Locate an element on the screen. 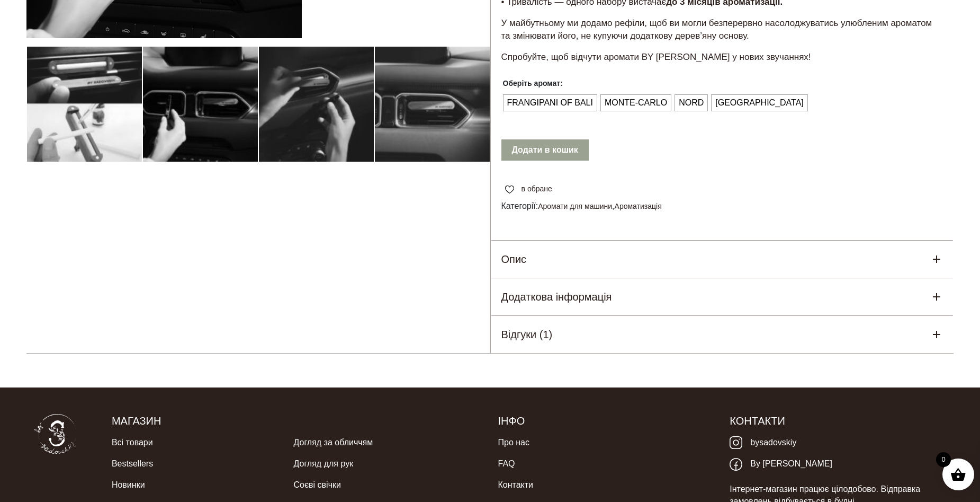 This screenshot has height=502, width=980. span: 0 is located at coordinates (944, 459).